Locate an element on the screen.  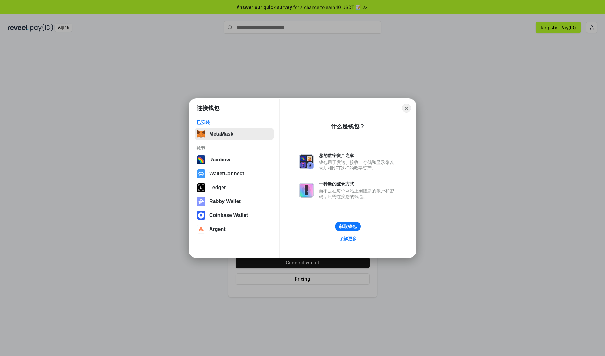
div: Ledger is located at coordinates (218, 188).